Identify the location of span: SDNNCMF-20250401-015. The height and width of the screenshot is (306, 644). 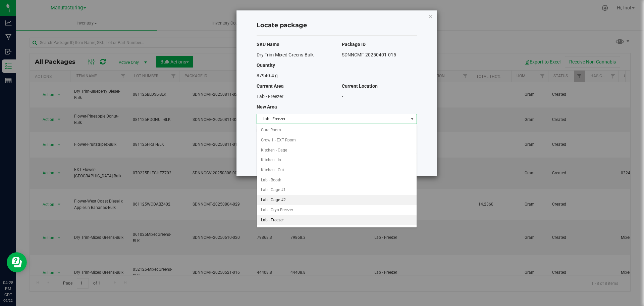
(369, 55).